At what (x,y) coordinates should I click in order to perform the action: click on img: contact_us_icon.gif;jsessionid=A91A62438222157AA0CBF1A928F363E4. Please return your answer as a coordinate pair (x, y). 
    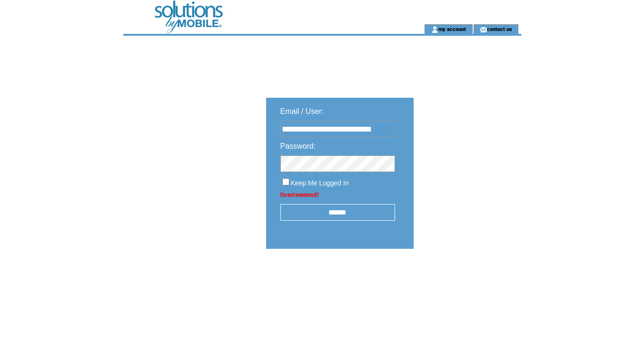
    Looking at the image, I should click on (483, 29).